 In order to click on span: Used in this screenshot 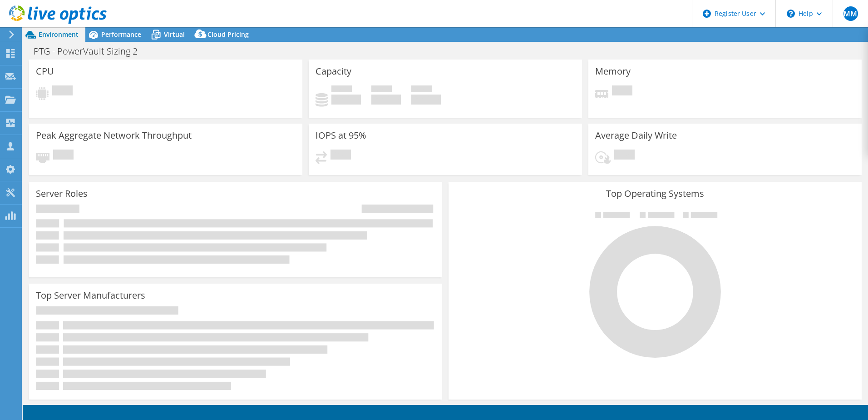, I will do `click(341, 90)`.